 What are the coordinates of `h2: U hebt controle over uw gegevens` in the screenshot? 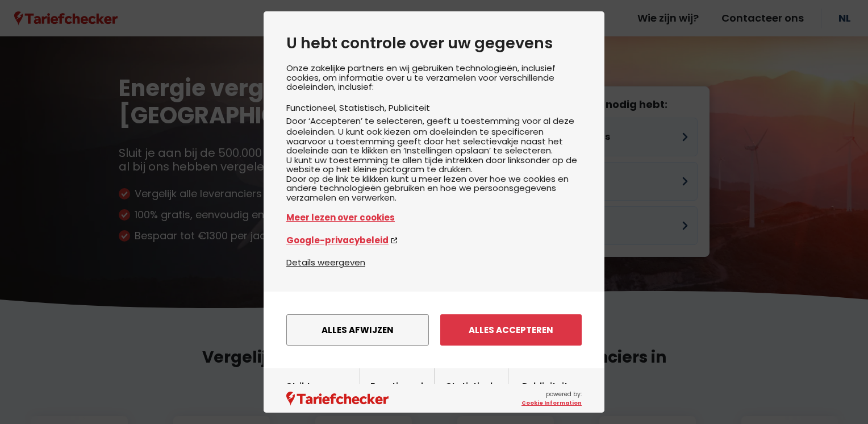 It's located at (434, 43).